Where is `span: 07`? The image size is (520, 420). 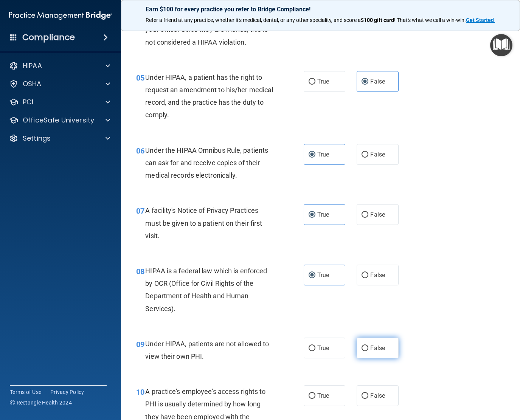 span: 07 is located at coordinates (140, 211).